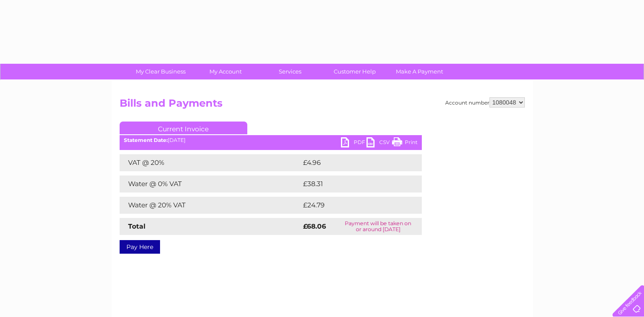 Image resolution: width=644 pixels, height=317 pixels. Describe the element at coordinates (225, 71) in the screenshot. I see `a: My Account` at that location.